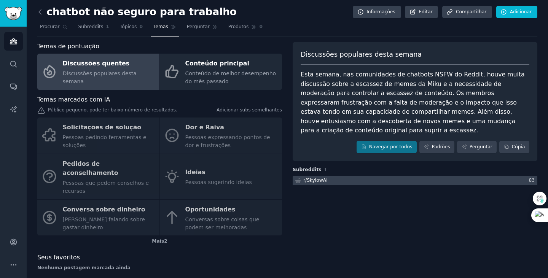 Image resolution: width=548 pixels, height=278 pixels. Describe the element at coordinates (387, 147) in the screenshot. I see `a: Navegar por todos` at that location.